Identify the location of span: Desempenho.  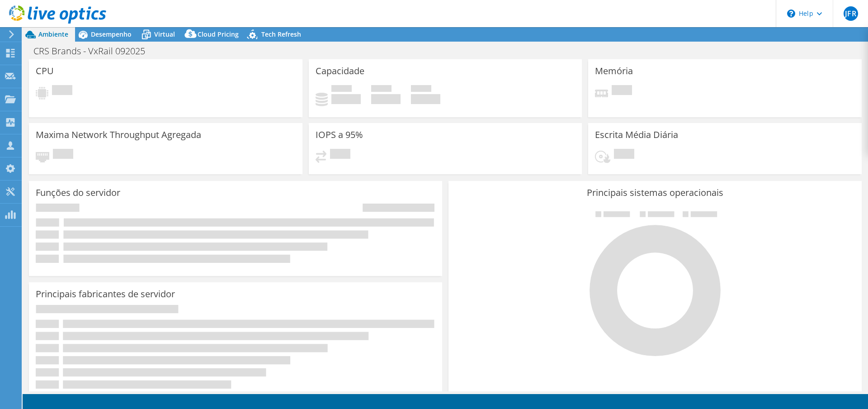
(111, 34).